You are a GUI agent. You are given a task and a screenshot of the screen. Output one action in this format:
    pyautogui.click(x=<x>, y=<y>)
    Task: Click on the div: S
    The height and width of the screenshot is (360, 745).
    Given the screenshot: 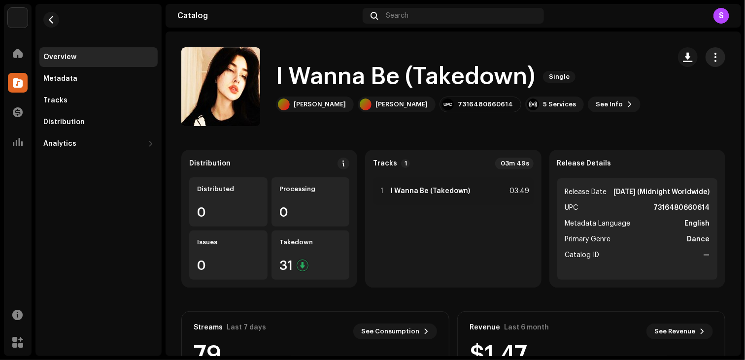 What is the action you would take?
    pyautogui.click(x=721, y=16)
    